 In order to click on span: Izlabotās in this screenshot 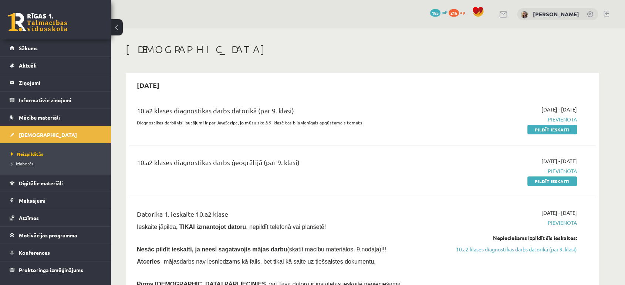, I will do `click(22, 164)`.